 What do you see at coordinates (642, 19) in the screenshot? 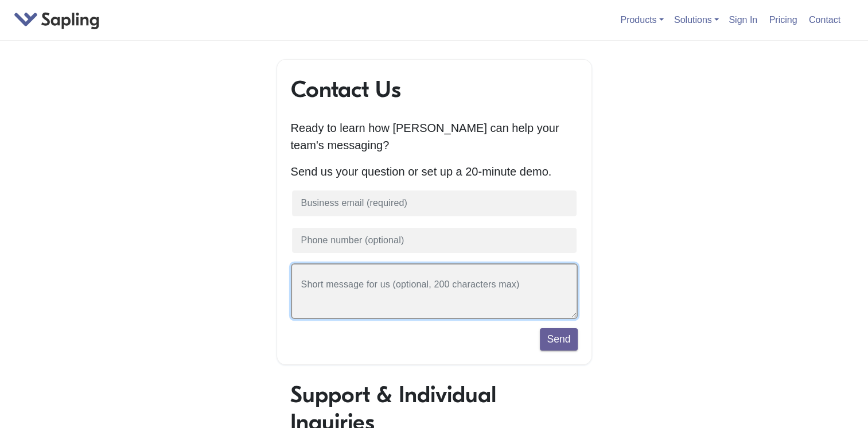
I see `a: Products` at bounding box center [642, 19].